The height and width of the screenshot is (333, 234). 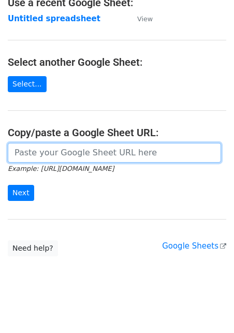 What do you see at coordinates (145, 19) in the screenshot?
I see `small: View` at bounding box center [145, 19].